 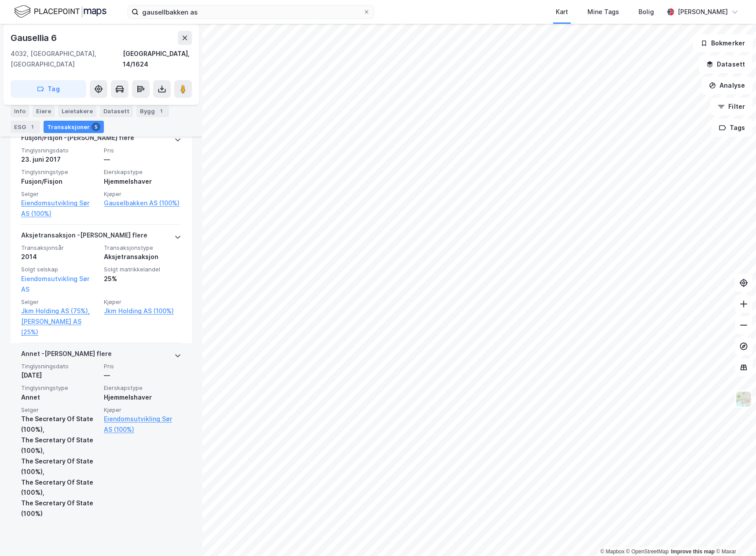 I want to click on button: Tag, so click(x=48, y=89).